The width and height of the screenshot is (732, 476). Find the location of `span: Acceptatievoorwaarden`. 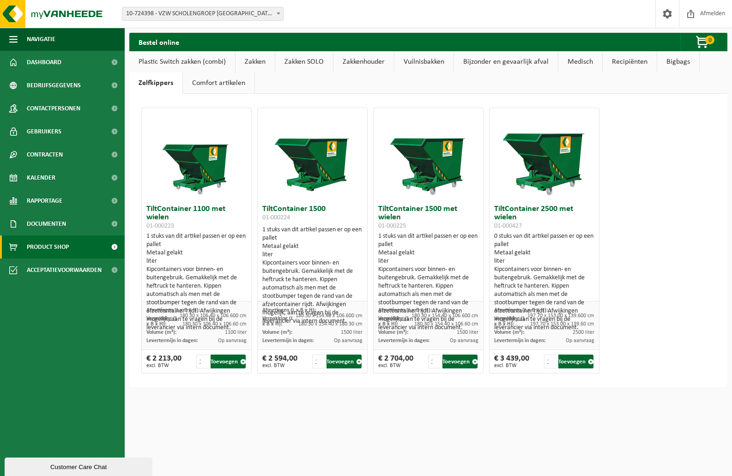

span: Acceptatievoorwaarden is located at coordinates (64, 270).